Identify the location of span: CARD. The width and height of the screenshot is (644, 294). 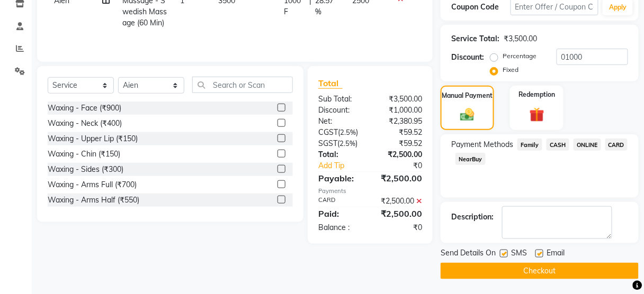
(617, 145).